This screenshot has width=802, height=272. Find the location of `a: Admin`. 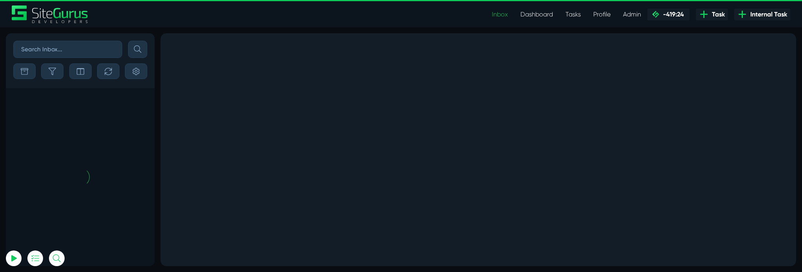

a: Admin is located at coordinates (632, 14).